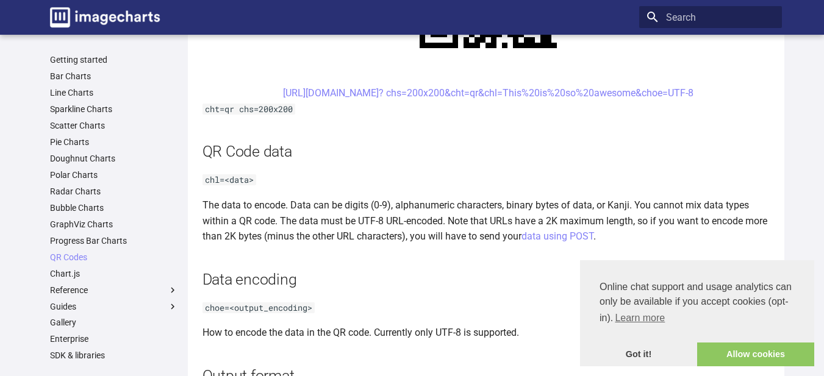 This screenshot has width=824, height=376. I want to click on a: Bar Charts, so click(114, 76).